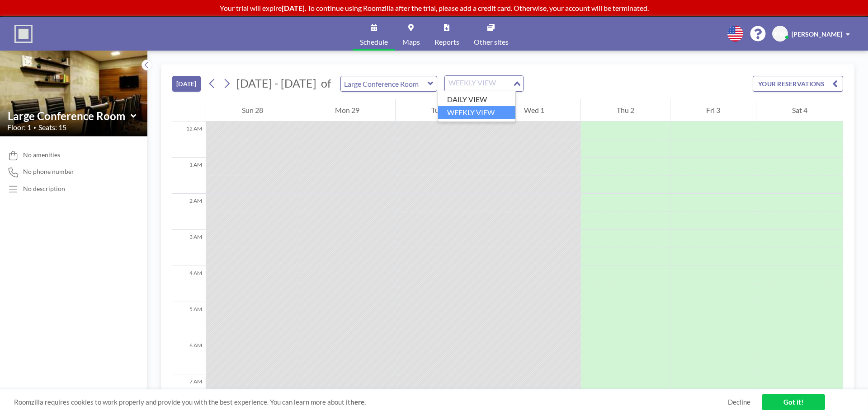  I want to click on div: 1 AM, so click(189, 175).